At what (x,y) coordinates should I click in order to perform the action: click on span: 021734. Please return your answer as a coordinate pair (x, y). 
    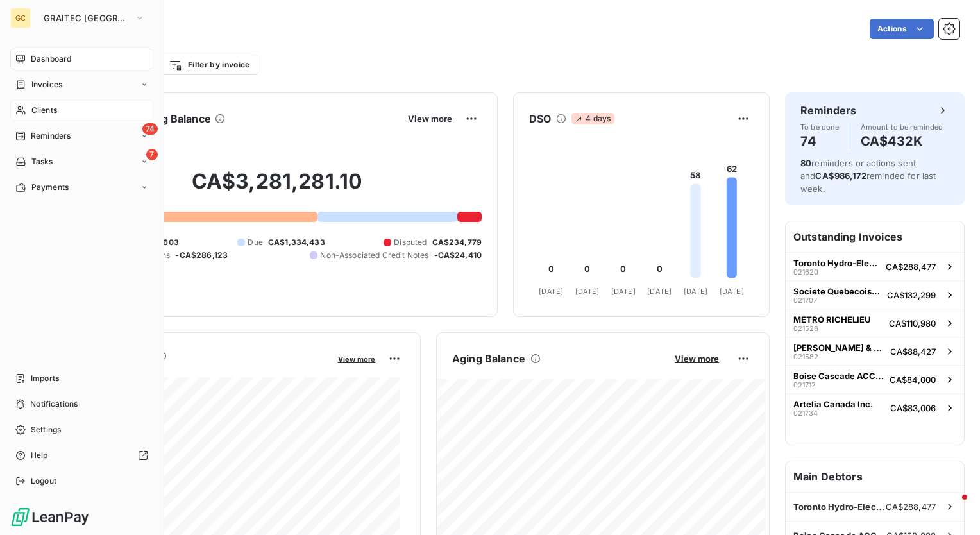
    Looking at the image, I should click on (805, 413).